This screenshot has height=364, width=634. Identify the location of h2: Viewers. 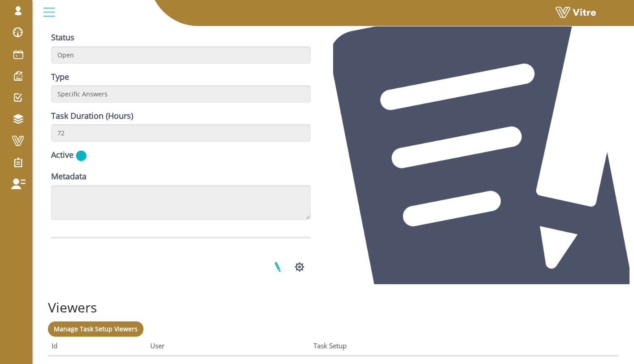
(333, 307).